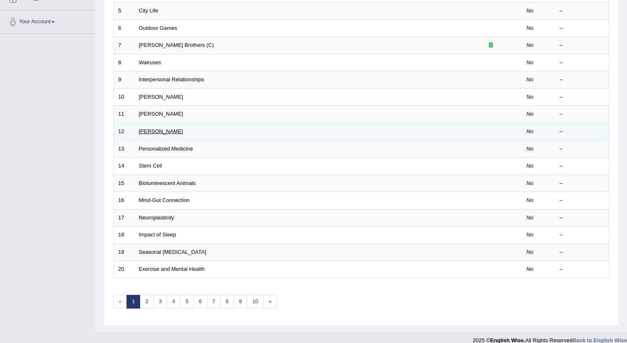  I want to click on td: 17, so click(124, 218).